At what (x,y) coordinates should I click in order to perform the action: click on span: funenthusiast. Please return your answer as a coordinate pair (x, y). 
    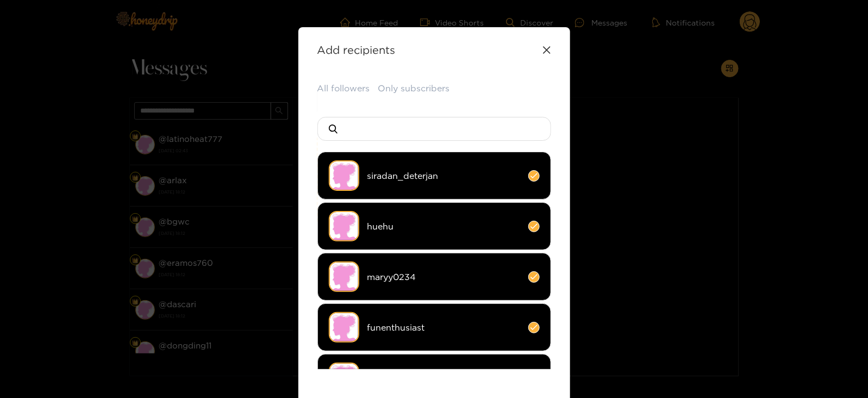
    Looking at the image, I should click on (443, 328).